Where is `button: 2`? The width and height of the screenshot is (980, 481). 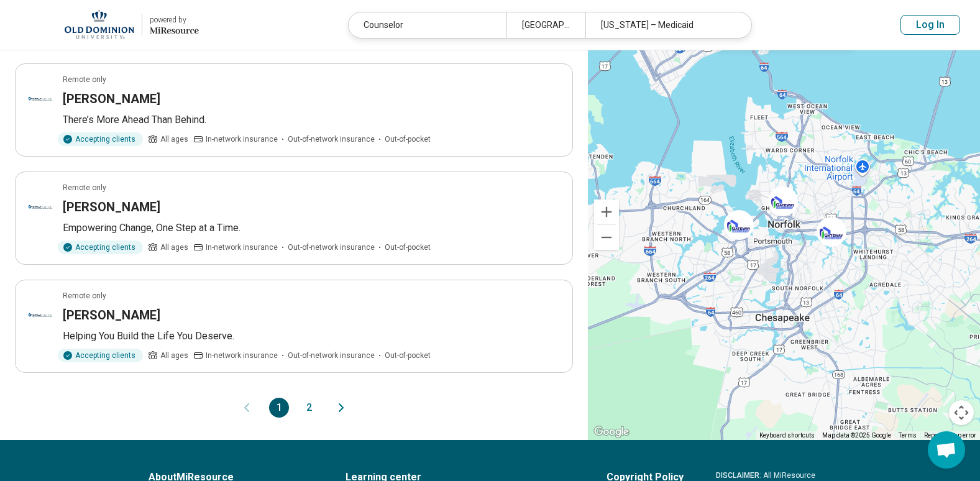
button: 2 is located at coordinates (309, 408).